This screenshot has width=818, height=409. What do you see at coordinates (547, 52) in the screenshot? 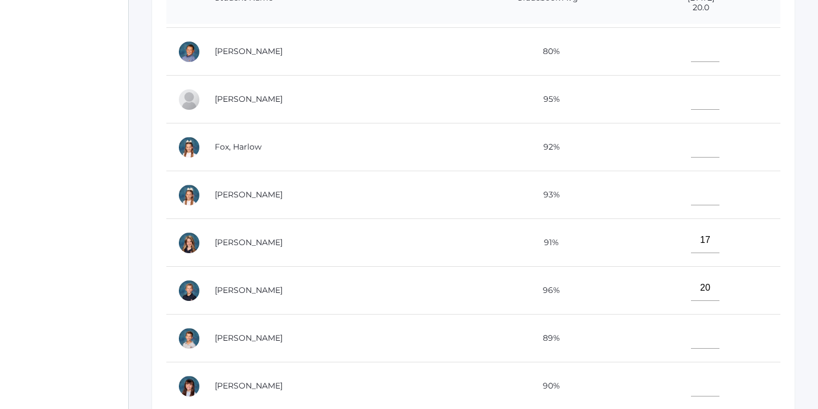
I see `td: 80%` at bounding box center [547, 52].